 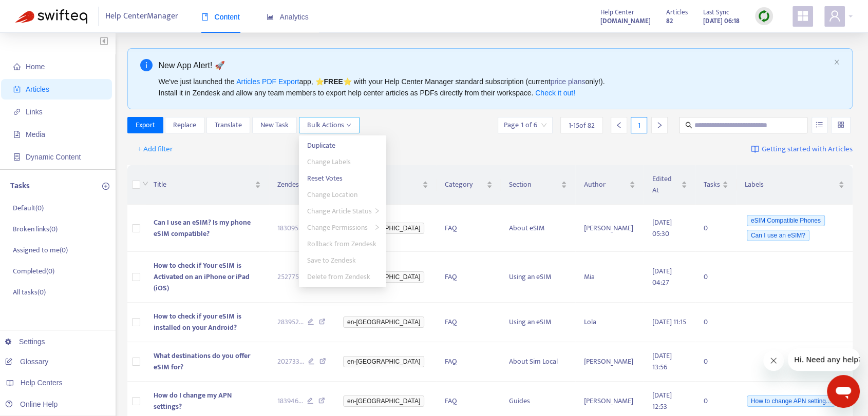 I want to click on span: + Add filter, so click(x=155, y=149).